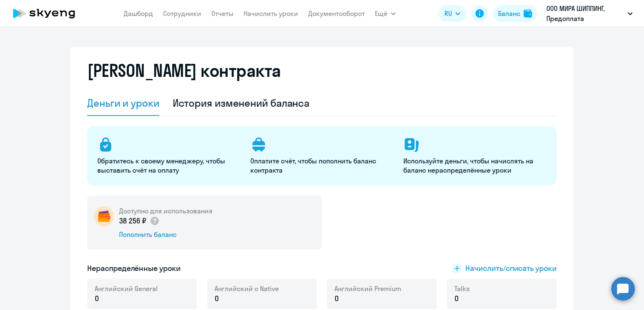 This screenshot has height=310, width=644. I want to click on p: Используйте деньги, чтобы начислять на баланс нераспределённые уроки, so click(475, 165).